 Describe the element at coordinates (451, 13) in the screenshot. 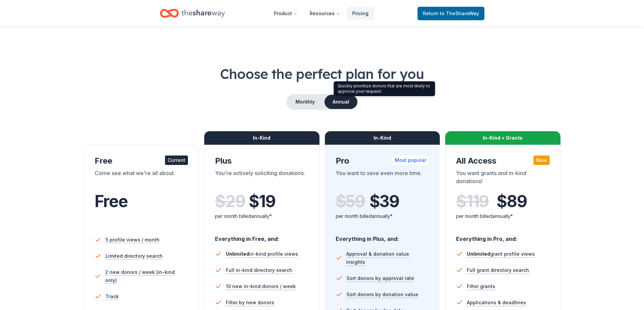

I see `a: Returnto TheShareWay` at that location.